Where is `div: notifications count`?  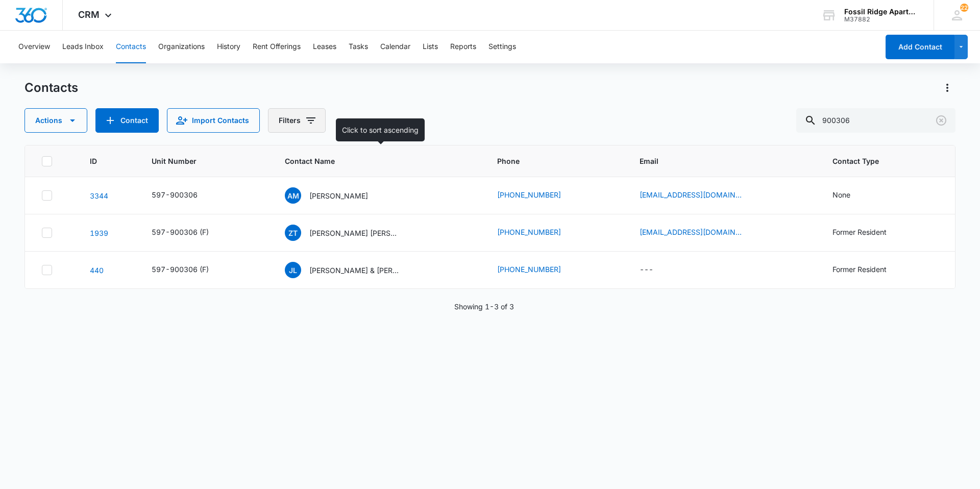 div: notifications count is located at coordinates (964, 8).